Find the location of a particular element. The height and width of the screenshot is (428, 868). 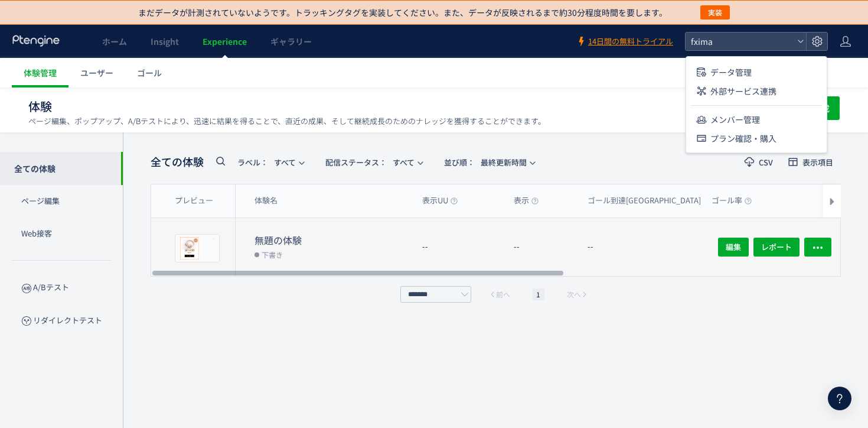

span: プレビュー is located at coordinates (194, 201).